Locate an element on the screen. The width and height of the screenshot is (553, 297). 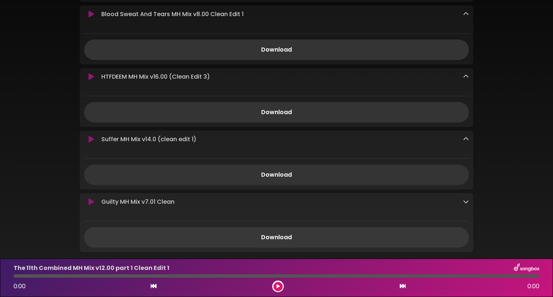
p: Suffer MH Mix v14.0 (clean edit 1) is located at coordinates (149, 139).